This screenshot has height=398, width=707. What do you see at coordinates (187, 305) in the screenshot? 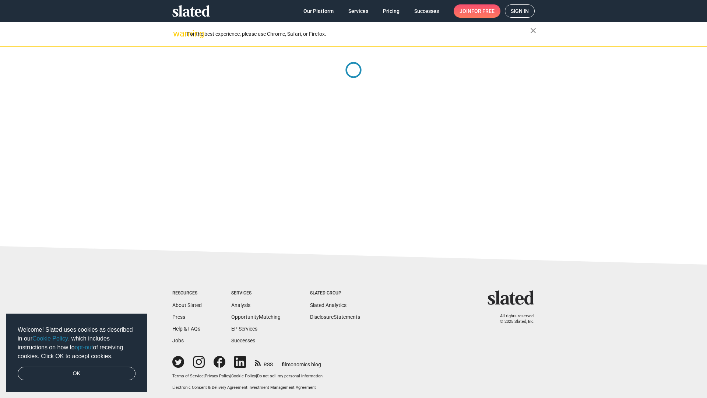
I see `a: About Slated` at bounding box center [187, 305].